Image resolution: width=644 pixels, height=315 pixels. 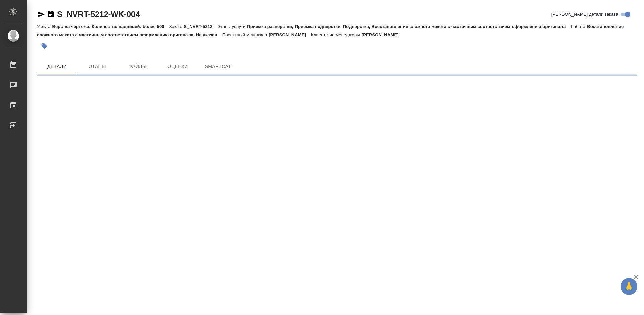 What do you see at coordinates (97, 66) in the screenshot?
I see `span: Этапы` at bounding box center [97, 66].